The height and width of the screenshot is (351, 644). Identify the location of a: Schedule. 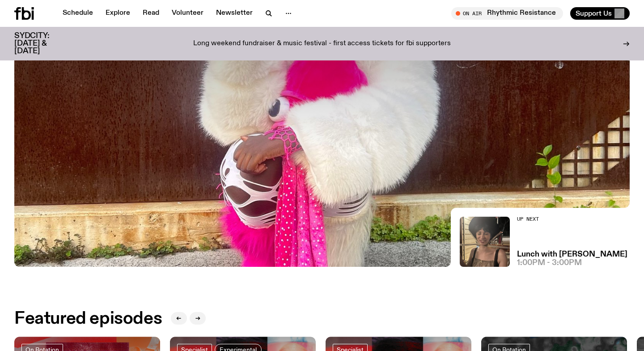
(78, 13).